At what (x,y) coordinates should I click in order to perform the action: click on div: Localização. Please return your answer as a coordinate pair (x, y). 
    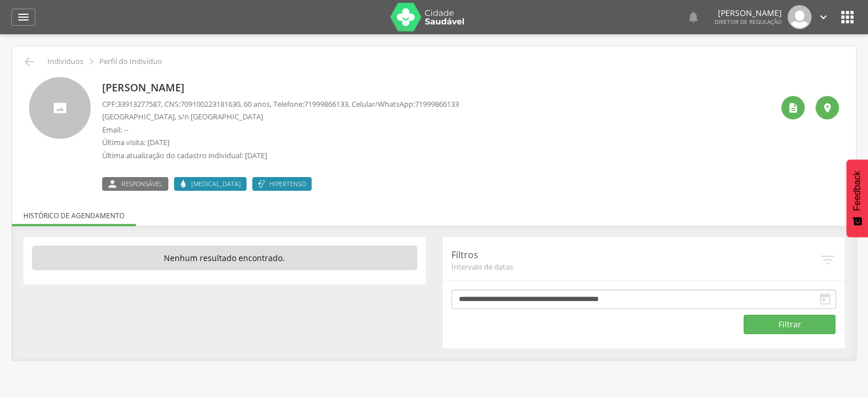
    Looking at the image, I should click on (828, 108).